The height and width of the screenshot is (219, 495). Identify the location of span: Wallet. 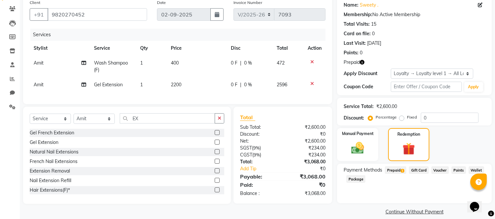
(476, 170).